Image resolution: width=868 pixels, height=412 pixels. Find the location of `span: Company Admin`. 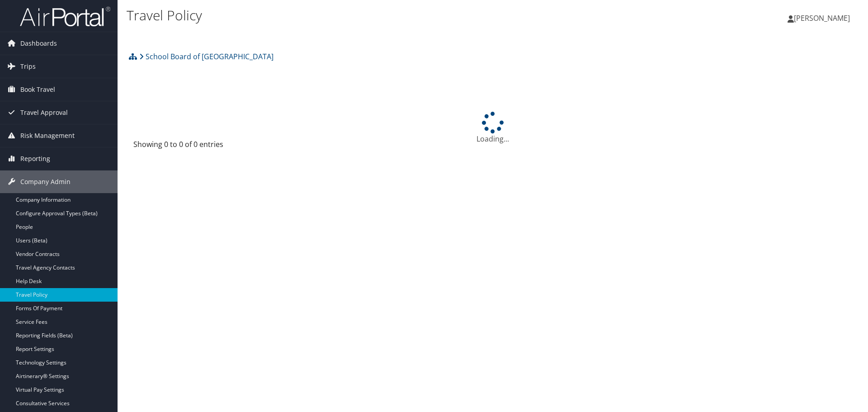

span: Company Admin is located at coordinates (45, 182).